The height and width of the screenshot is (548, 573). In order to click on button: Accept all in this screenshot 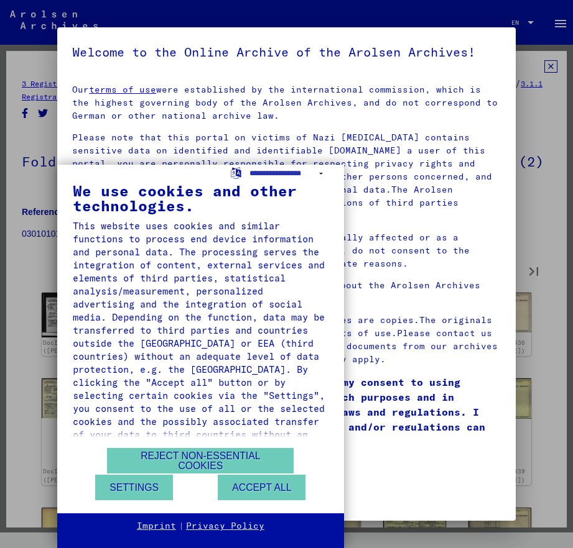, I will do `click(261, 487)`.